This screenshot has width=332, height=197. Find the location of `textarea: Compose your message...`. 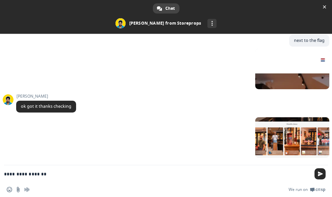

textarea: Compose your message... is located at coordinates (158, 173).